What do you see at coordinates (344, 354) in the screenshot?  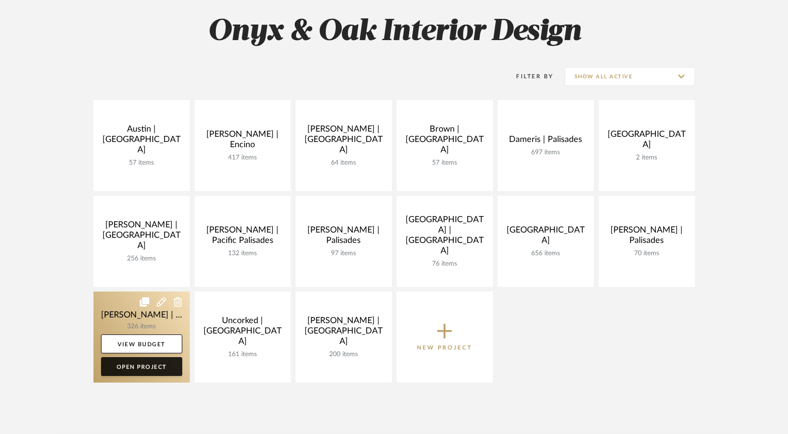 I see `div: 200 items` at bounding box center [344, 354].